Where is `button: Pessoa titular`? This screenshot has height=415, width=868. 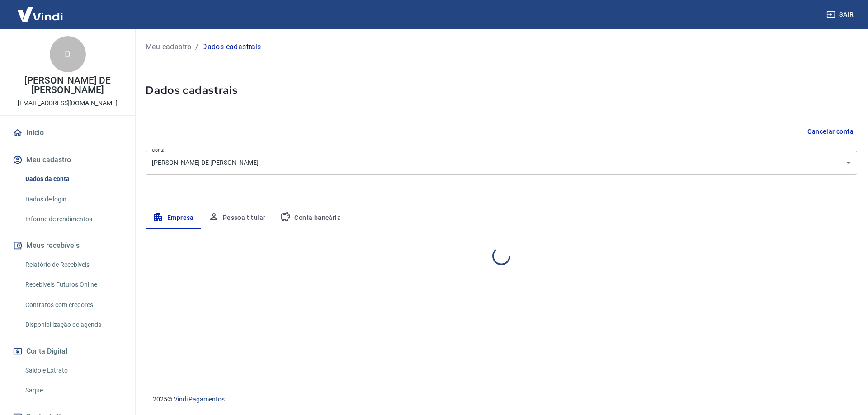
button: Pessoa titular is located at coordinates (237, 218).